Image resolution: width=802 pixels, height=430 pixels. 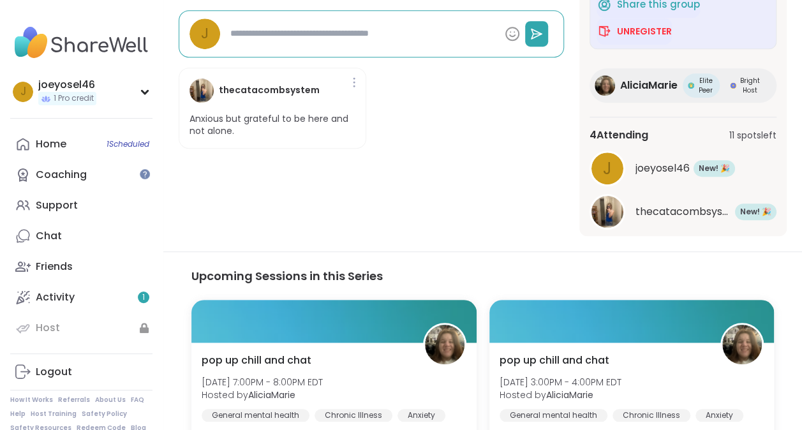 I want to click on a: How It Works, so click(x=31, y=400).